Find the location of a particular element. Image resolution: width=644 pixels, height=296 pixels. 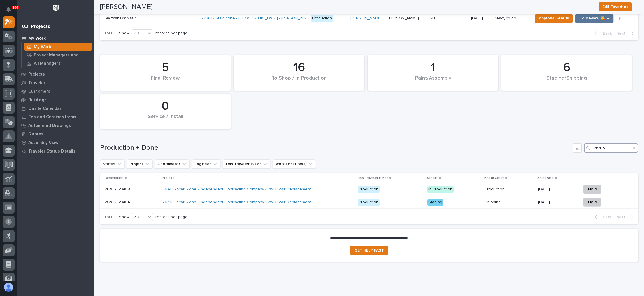

p: Quotes is located at coordinates (35, 134).